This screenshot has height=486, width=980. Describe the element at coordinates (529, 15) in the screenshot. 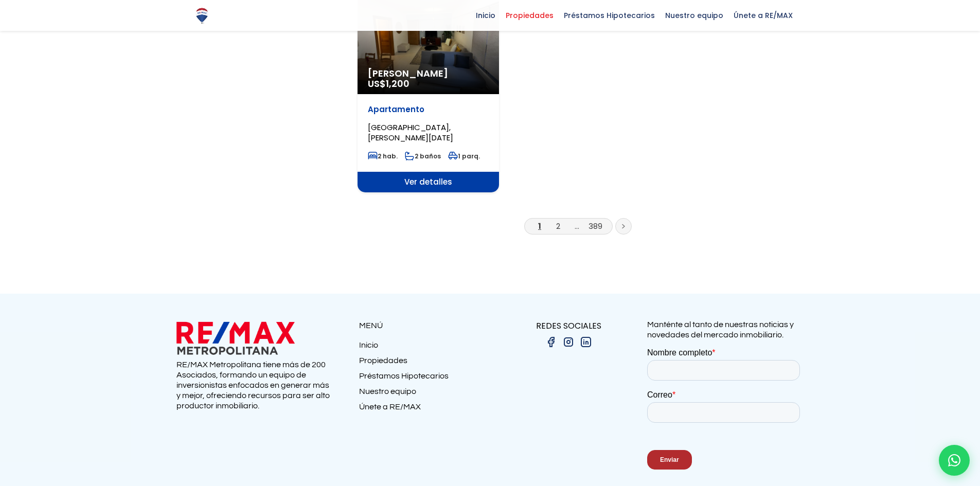

I see `span: Propiedades` at that location.